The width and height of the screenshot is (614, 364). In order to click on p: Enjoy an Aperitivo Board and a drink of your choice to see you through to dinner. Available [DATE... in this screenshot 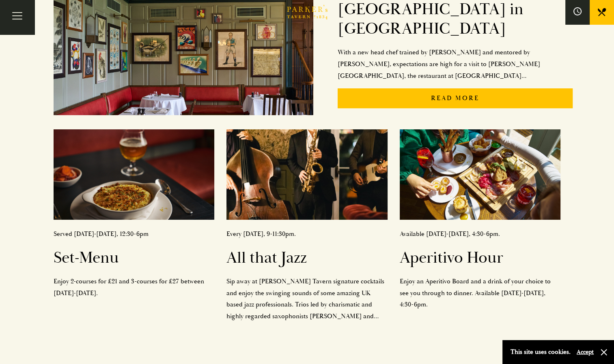, I will do `click(480, 293)`.